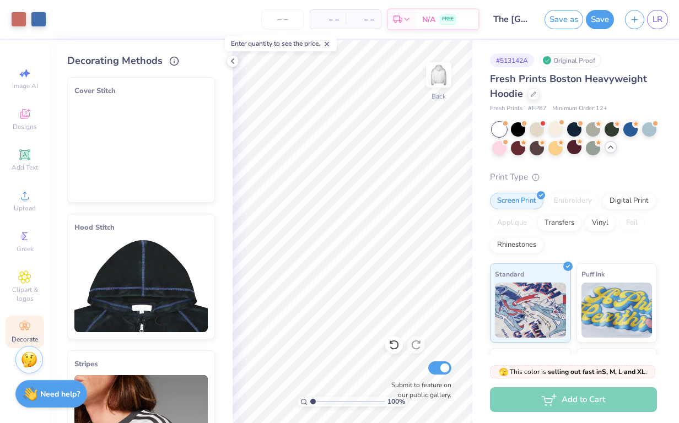  What do you see at coordinates (508, 359) in the screenshot?
I see `span: Neon Ink` at bounding box center [508, 359].